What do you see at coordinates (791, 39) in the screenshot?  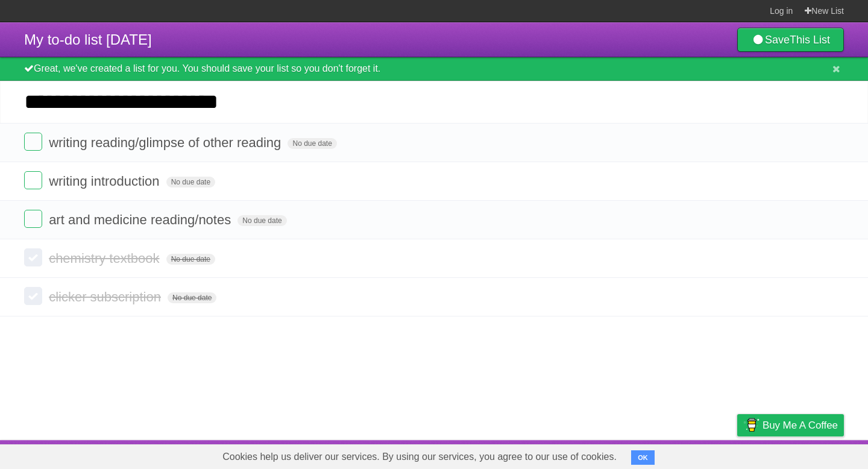 I see `a: SaveThis List` at bounding box center [791, 39].